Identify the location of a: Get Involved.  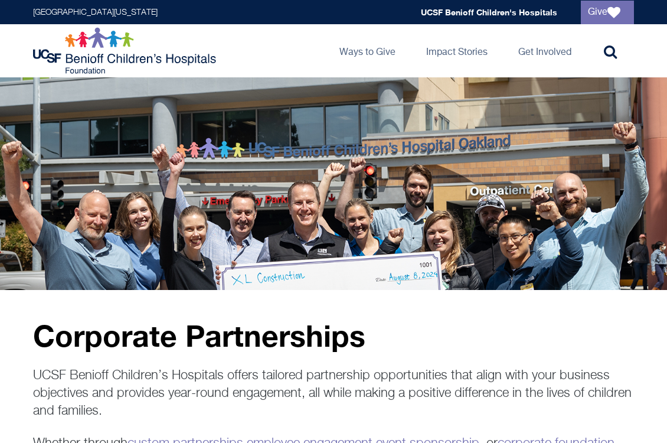
(545, 51).